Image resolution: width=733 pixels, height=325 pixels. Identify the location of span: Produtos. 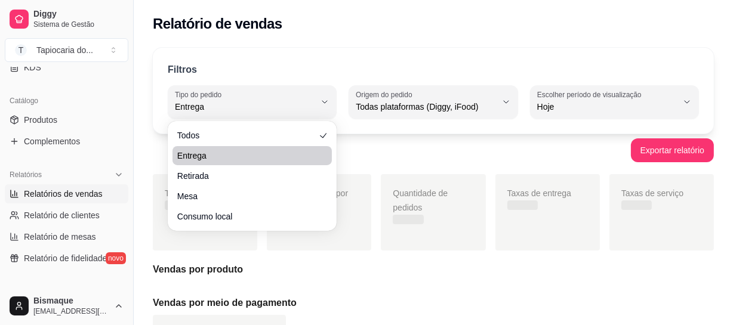
(41, 120).